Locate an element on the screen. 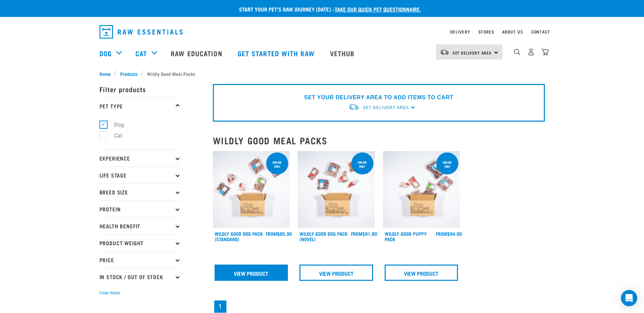  div: $94.90 is located at coordinates (449, 234).